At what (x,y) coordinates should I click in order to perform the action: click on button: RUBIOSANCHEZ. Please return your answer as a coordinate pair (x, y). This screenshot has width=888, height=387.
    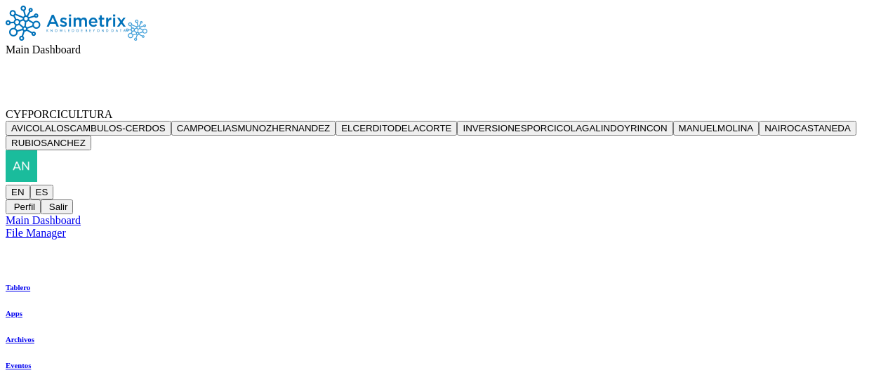
    Looking at the image, I should click on (48, 142).